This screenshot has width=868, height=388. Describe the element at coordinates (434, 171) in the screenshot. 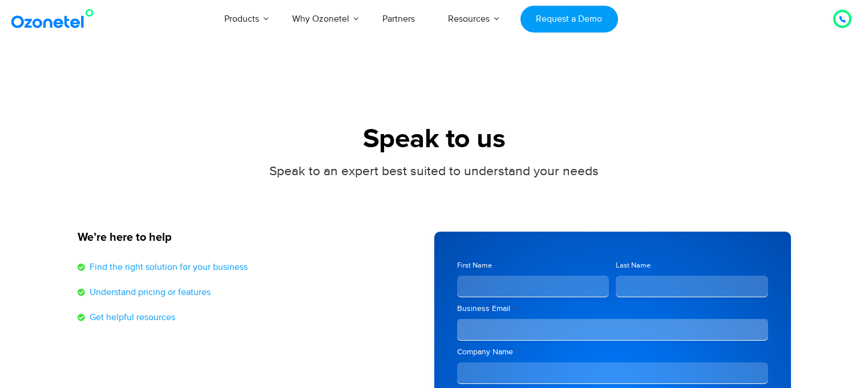

I see `span: Speak to an expert best suited to understand your needs` at that location.